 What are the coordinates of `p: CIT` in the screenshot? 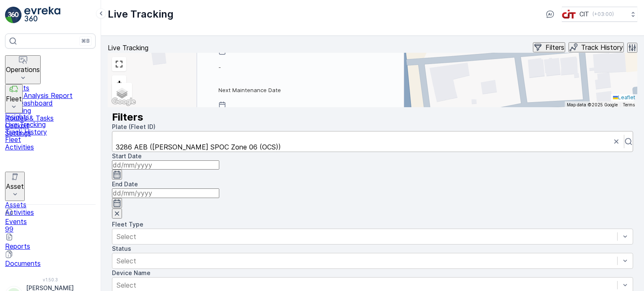 It's located at (584, 14).